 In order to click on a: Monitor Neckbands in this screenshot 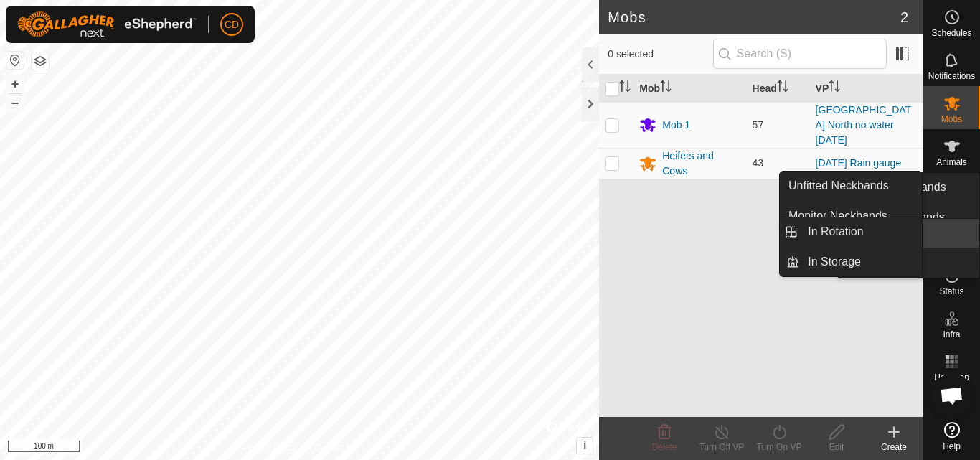, I will do `click(851, 216)`.